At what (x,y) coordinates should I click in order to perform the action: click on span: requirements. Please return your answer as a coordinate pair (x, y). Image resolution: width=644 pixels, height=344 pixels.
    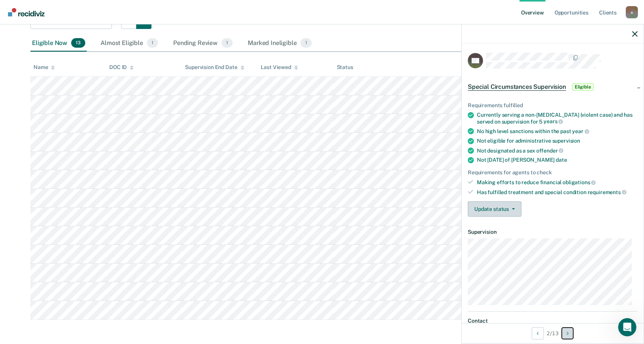
    Looking at the image, I should click on (607, 192).